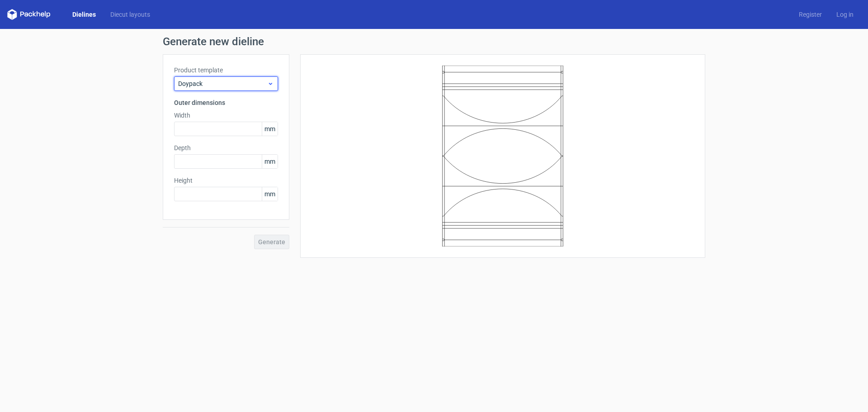  I want to click on label: Height, so click(226, 180).